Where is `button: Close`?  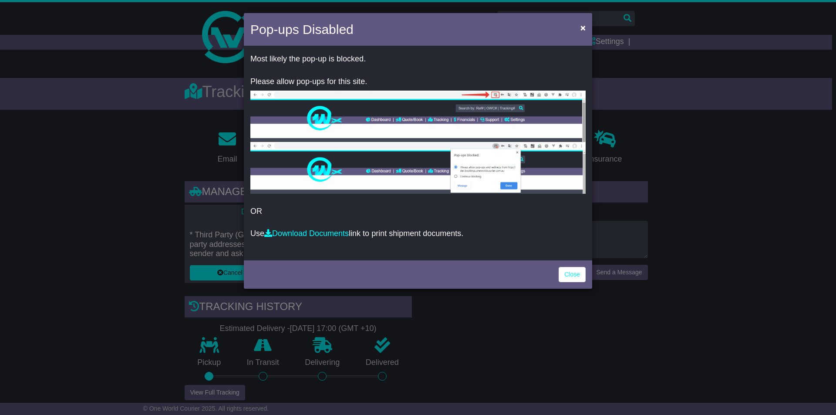 button: Close is located at coordinates (583, 27).